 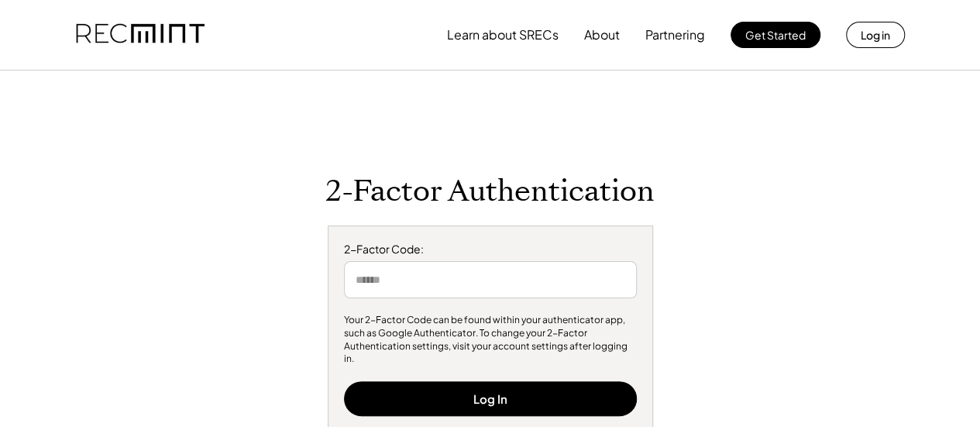 I want to click on button: Log in, so click(x=875, y=35).